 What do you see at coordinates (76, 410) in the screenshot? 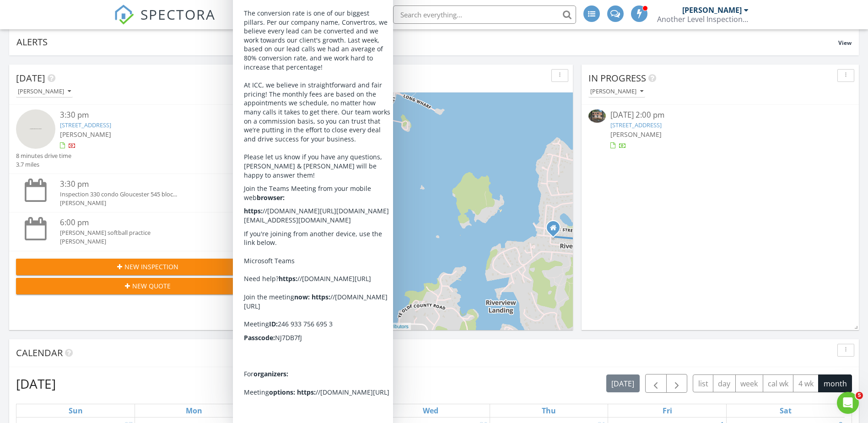
I see `a: Sunday` at bounding box center [76, 410].